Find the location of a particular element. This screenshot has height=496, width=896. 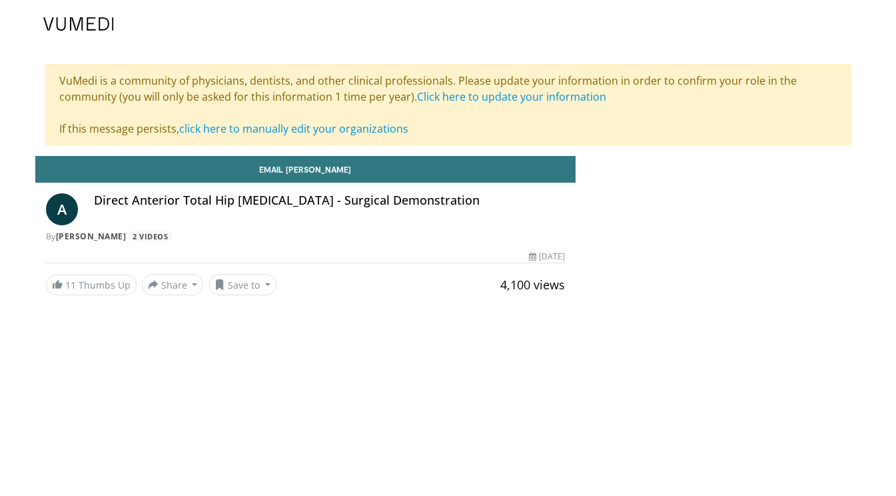

a: click here to manually edit your organizations is located at coordinates (294, 129).